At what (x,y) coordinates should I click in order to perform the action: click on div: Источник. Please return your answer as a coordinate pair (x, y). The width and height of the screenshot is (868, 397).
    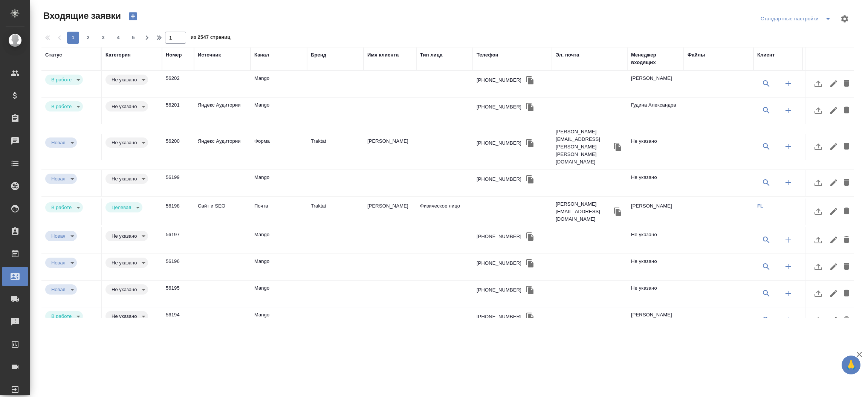
    Looking at the image, I should click on (209, 55).